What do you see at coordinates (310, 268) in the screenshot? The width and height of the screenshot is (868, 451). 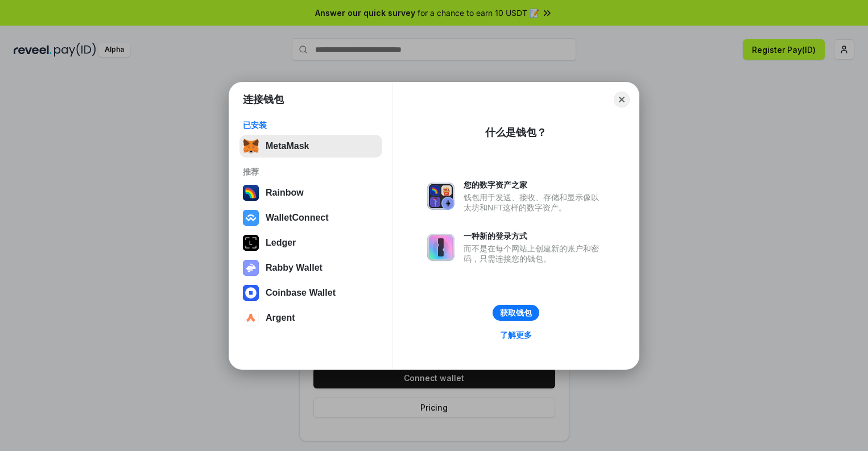 I see `button: Rabby Wallet` at bounding box center [310, 268].